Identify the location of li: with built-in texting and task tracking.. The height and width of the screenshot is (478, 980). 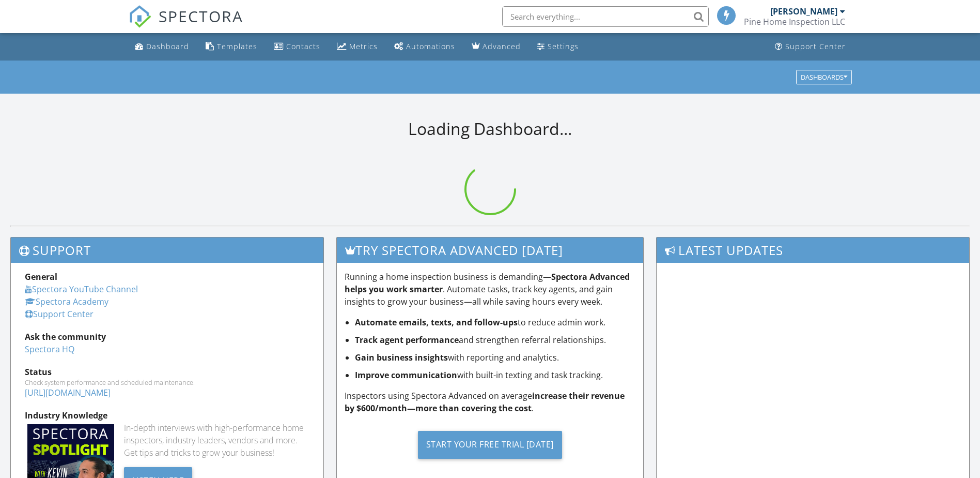
(494, 375).